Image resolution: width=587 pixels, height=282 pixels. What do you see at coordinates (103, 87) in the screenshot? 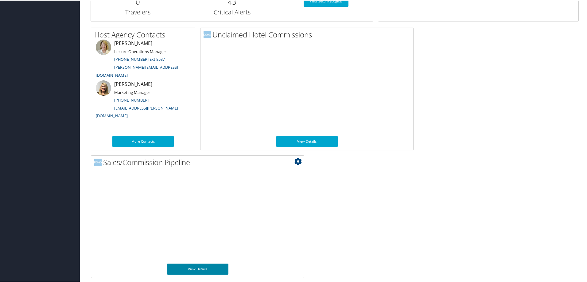
I see `img: ali-moffitt.jpg` at bounding box center [103, 87].